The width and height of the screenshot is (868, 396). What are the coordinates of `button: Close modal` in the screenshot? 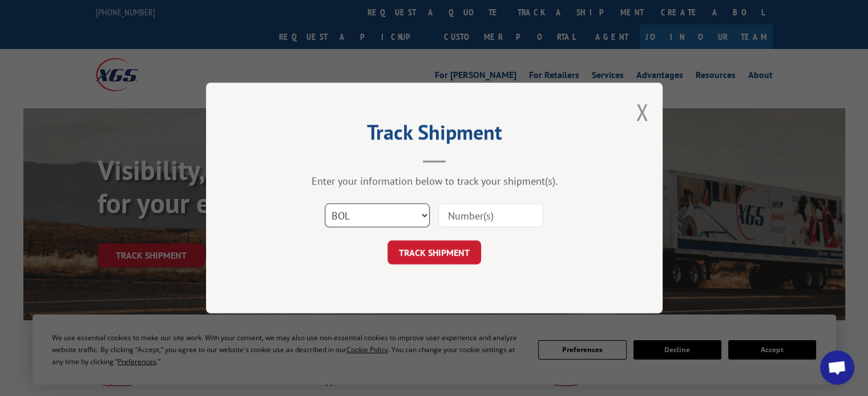 It's located at (642, 112).